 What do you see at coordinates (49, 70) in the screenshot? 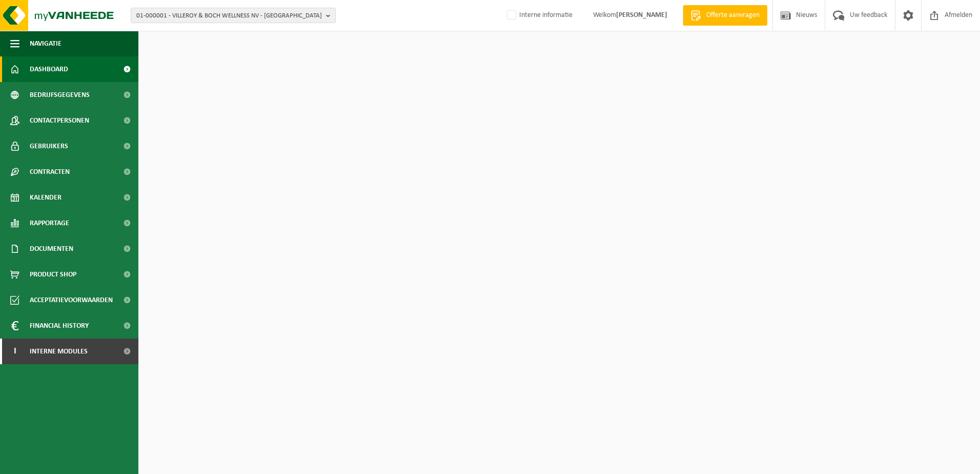
I see `span: Dashboard` at bounding box center [49, 70].